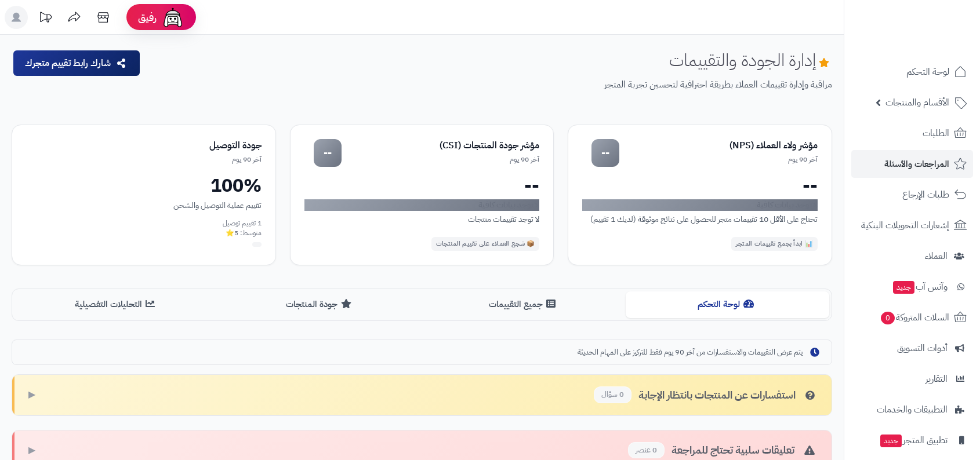  What do you see at coordinates (690, 353) in the screenshot?
I see `span: يتم عرض التقييمات والاستفسارات من آخر 90 يوم فقط للتركيز على المهام الحديثة` at bounding box center [690, 353].